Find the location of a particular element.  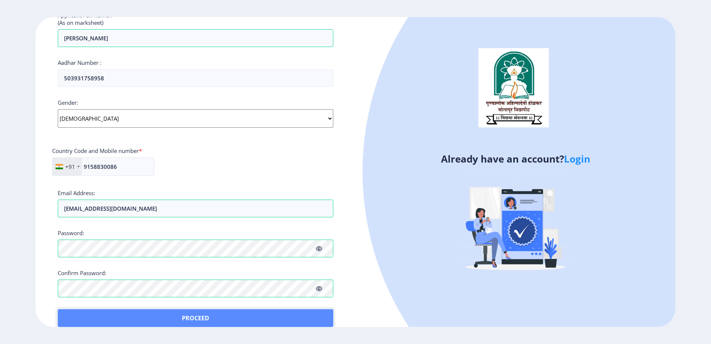

label: Applicant Full Name : (As on marksheet) is located at coordinates (85, 19).